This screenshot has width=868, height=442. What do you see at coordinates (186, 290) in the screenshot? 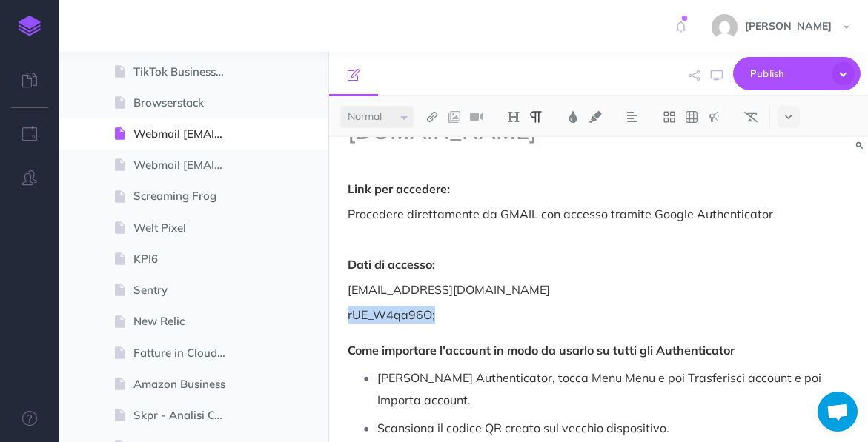
I see `span: Sentry` at bounding box center [186, 290].